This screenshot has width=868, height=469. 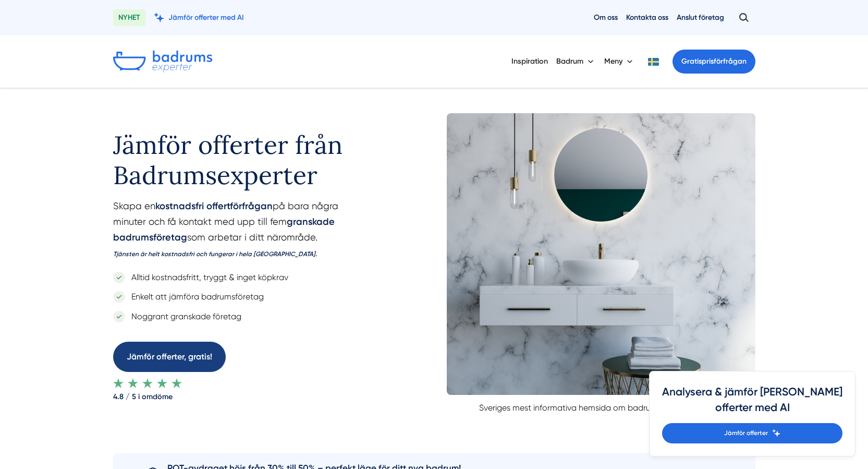 I want to click on strong: 4.8 / 5 i omdöme, so click(x=247, y=394).